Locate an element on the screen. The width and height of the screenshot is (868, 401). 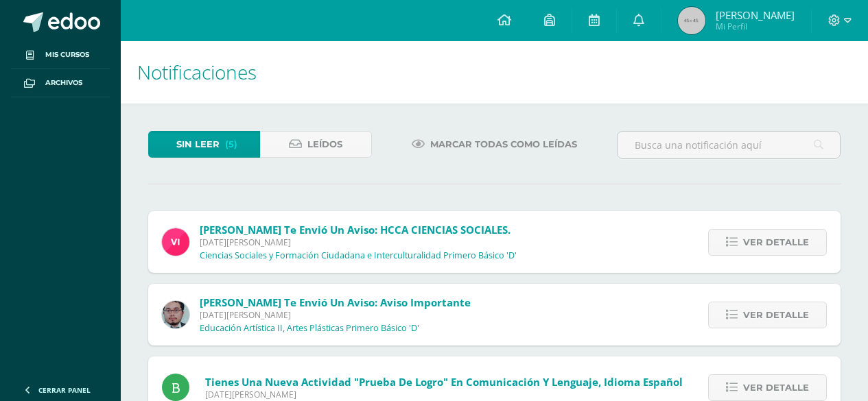
a: Sin leer(5) is located at coordinates (204, 144).